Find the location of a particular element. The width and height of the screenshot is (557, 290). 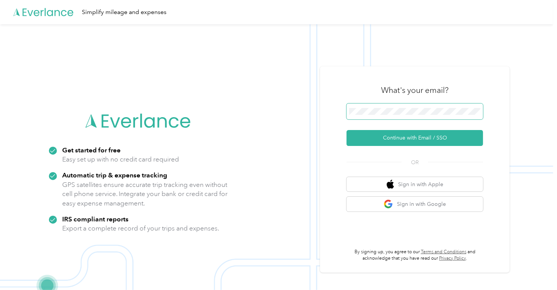

h3: What's your email? is located at coordinates (415, 90).